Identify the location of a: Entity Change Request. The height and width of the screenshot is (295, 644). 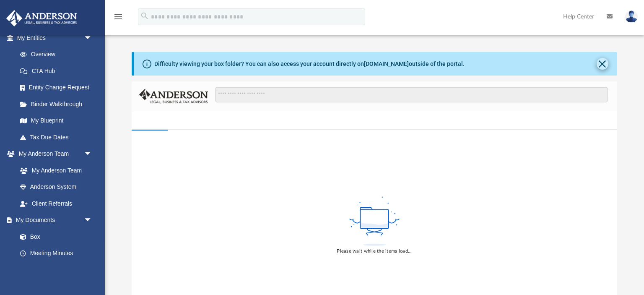
(58, 88).